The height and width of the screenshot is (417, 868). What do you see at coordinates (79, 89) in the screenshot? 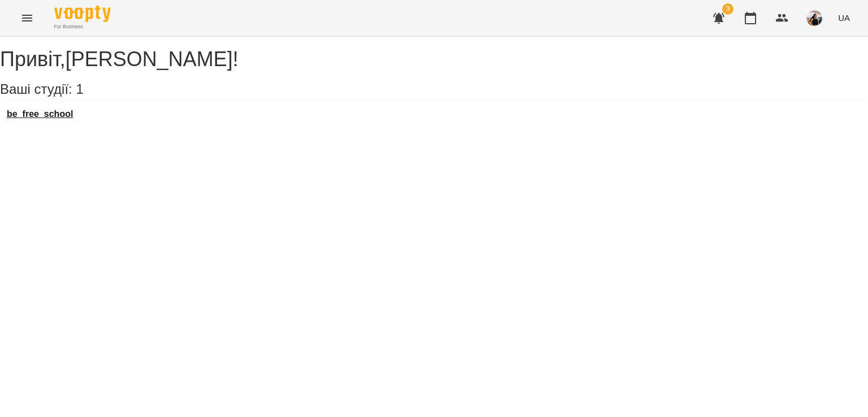
I see `span: 1` at bounding box center [79, 89].